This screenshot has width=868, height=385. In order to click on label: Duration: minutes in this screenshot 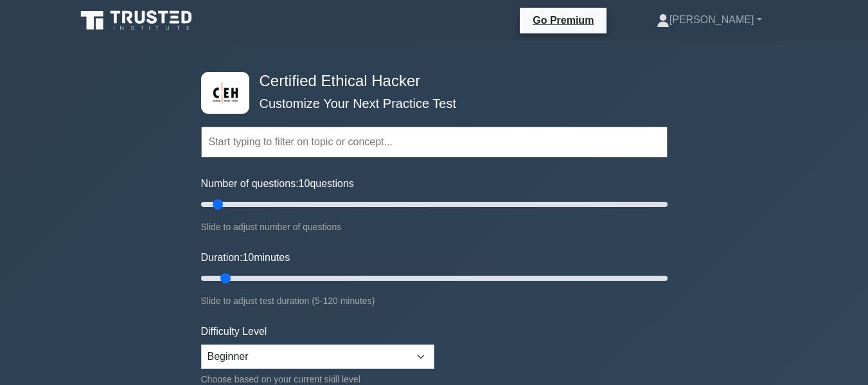, I will do `click(246, 257)`.